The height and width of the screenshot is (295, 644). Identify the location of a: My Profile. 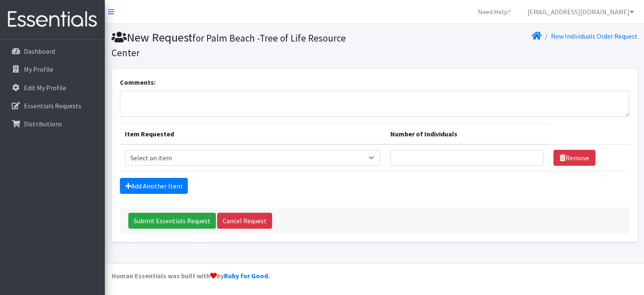
(53, 69).